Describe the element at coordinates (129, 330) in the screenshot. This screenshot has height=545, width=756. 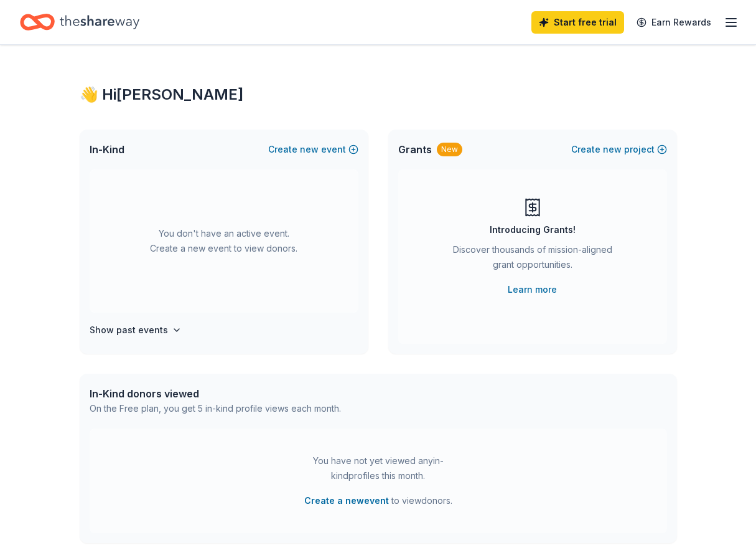
I see `h4: Show past events` at that location.